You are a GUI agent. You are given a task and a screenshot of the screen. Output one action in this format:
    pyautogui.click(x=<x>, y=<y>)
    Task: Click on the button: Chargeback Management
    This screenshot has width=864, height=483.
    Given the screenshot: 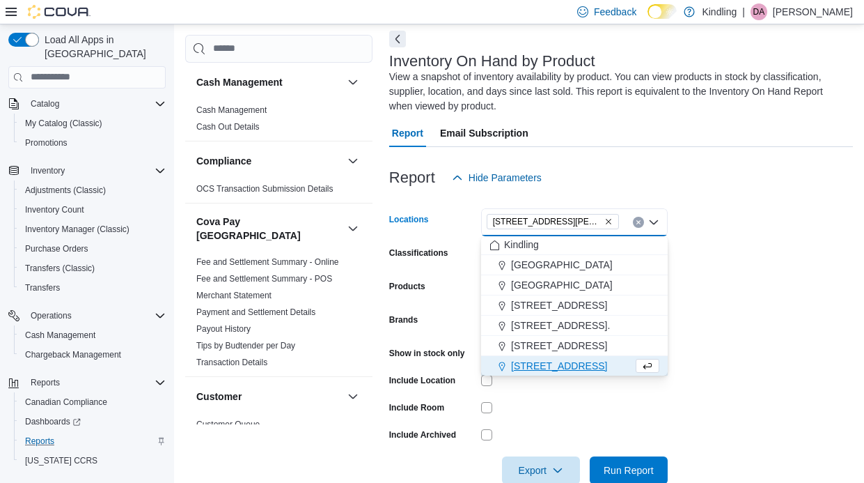 What is the action you would take?
    pyautogui.click(x=93, y=354)
    